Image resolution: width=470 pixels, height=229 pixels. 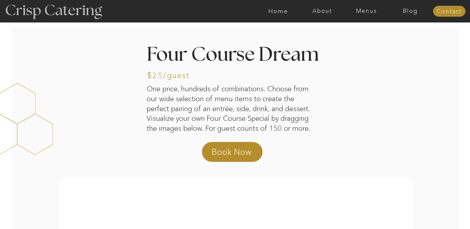 I want to click on a: Home, so click(x=278, y=11).